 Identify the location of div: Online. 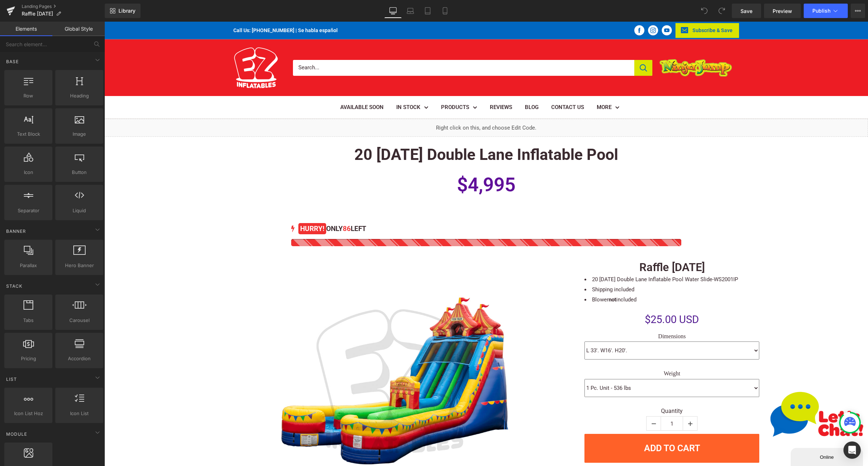
(36, 11).